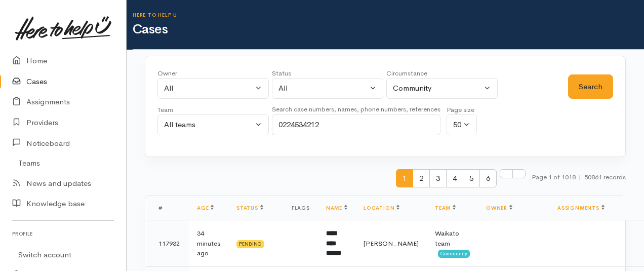 This screenshot has width=644, height=271. Describe the element at coordinates (454, 254) in the screenshot. I see `span: Community` at that location.